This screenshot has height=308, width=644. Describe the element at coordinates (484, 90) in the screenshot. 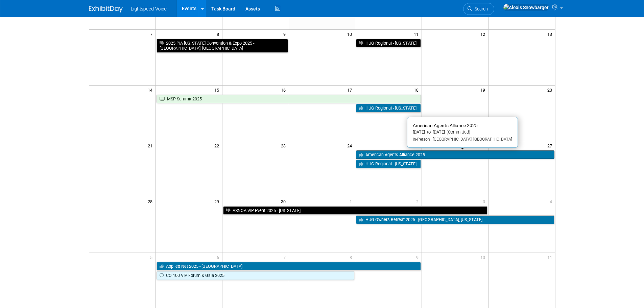

I see `span: 19` at that location.